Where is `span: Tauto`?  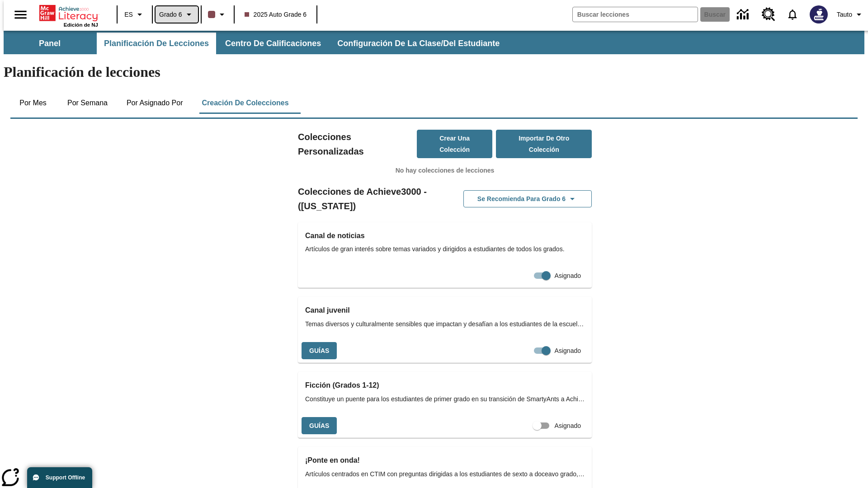 span: Tauto is located at coordinates (845, 15).